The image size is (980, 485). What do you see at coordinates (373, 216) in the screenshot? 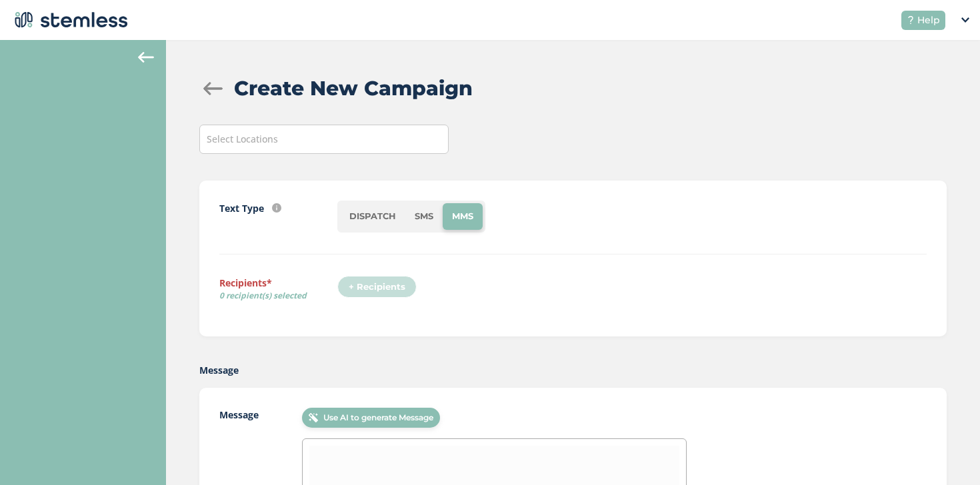
I see `li: DISPATCH` at bounding box center [373, 216].